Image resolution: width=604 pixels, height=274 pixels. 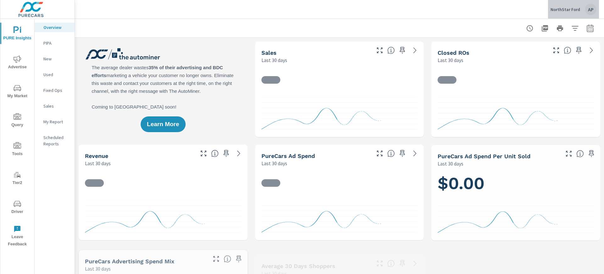 What do you see at coordinates (17, 179) in the screenshot?
I see `span: Tier2` at bounding box center [17, 179].